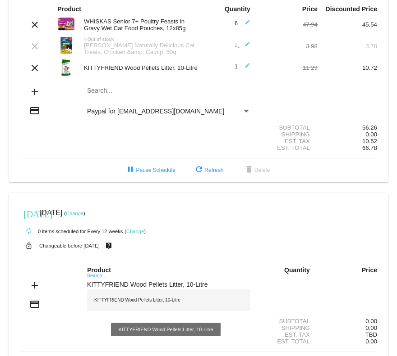  Describe the element at coordinates (242, 45) in the screenshot. I see `span: 2` at that location.